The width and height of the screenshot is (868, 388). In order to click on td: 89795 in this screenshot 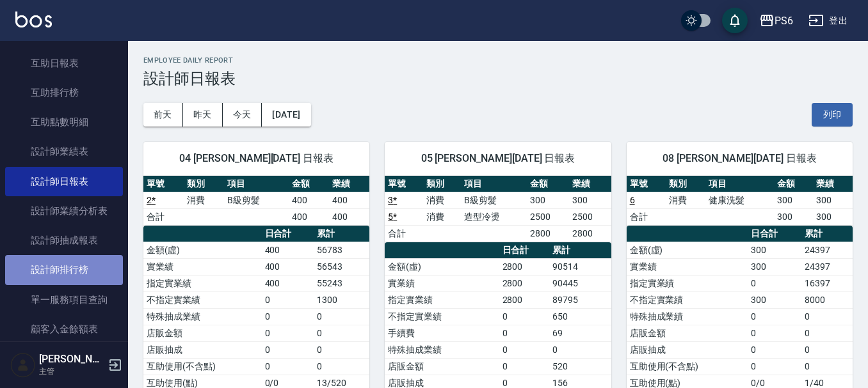, I will do `click(580, 300)`.